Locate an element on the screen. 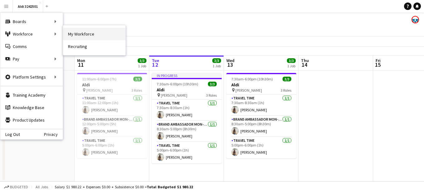 The width and height of the screenshot is (424, 192). a: My Workforce is located at coordinates (94, 34).